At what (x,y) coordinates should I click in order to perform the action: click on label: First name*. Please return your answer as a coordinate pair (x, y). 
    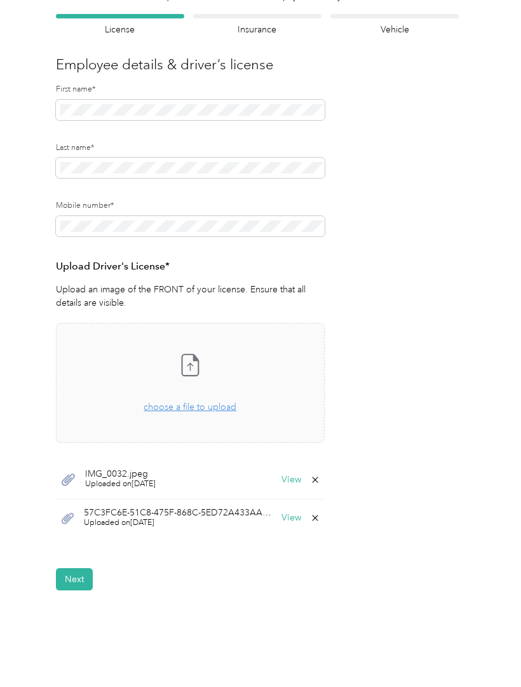
    Looking at the image, I should click on (190, 90).